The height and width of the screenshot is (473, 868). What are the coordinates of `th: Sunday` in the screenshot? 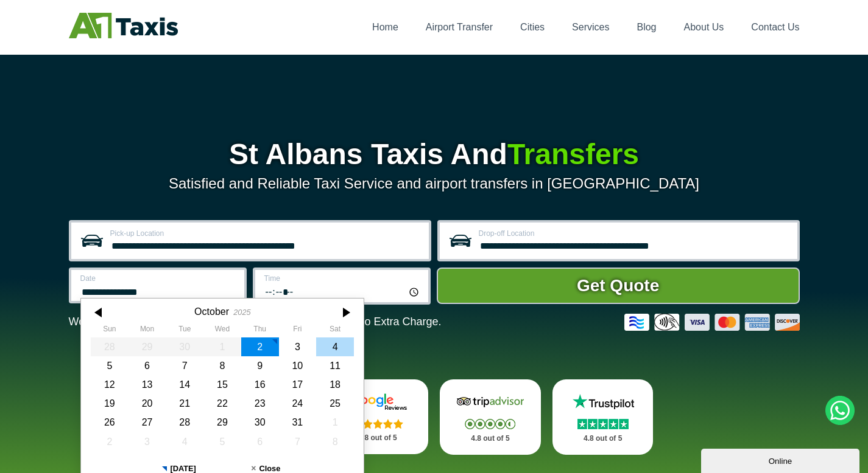 It's located at (110, 331).